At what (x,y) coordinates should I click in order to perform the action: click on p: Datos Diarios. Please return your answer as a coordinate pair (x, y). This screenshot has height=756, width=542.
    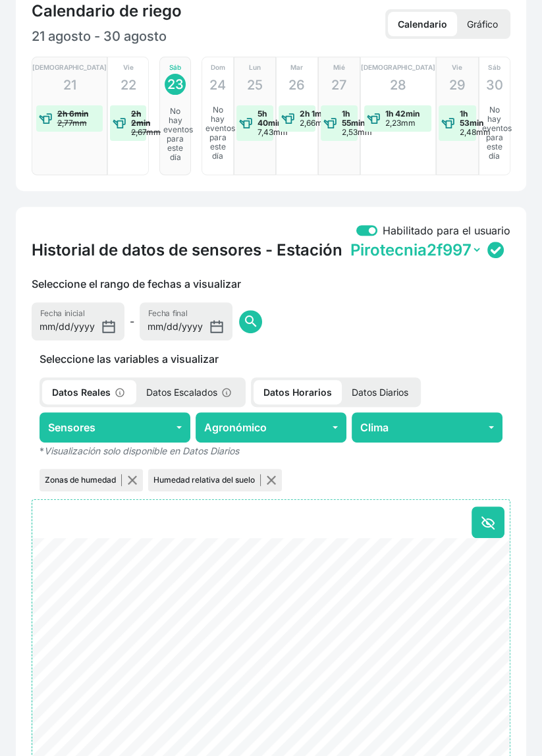
    Looking at the image, I should click on (380, 392).